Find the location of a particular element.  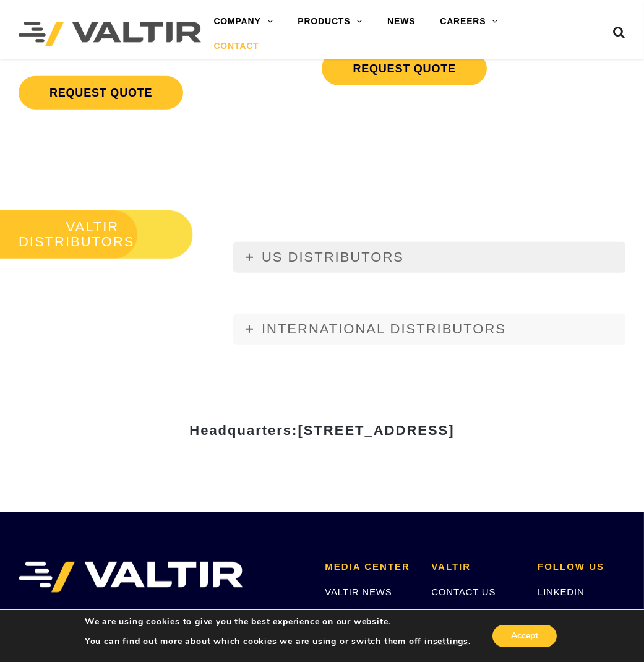

a: NEWS is located at coordinates (401, 22).